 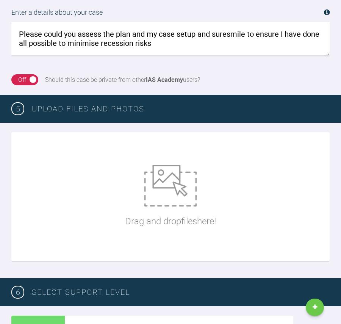 I want to click on p: Drag and drop files here!, so click(x=171, y=221).